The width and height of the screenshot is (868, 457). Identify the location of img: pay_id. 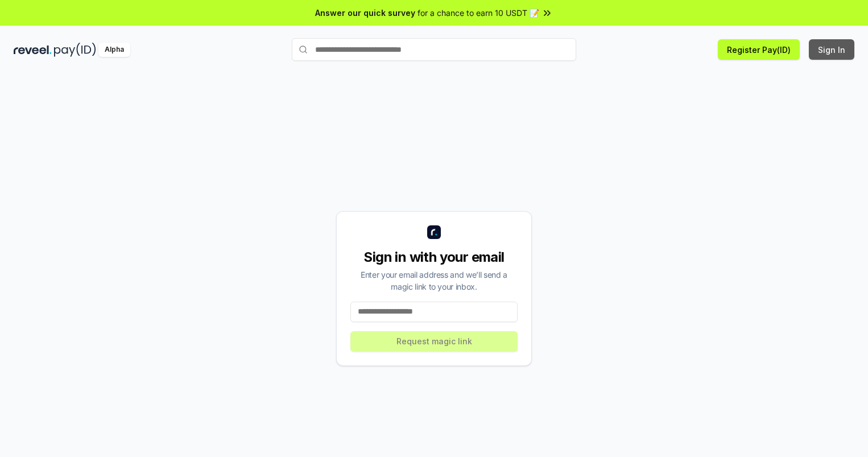
(75, 49).